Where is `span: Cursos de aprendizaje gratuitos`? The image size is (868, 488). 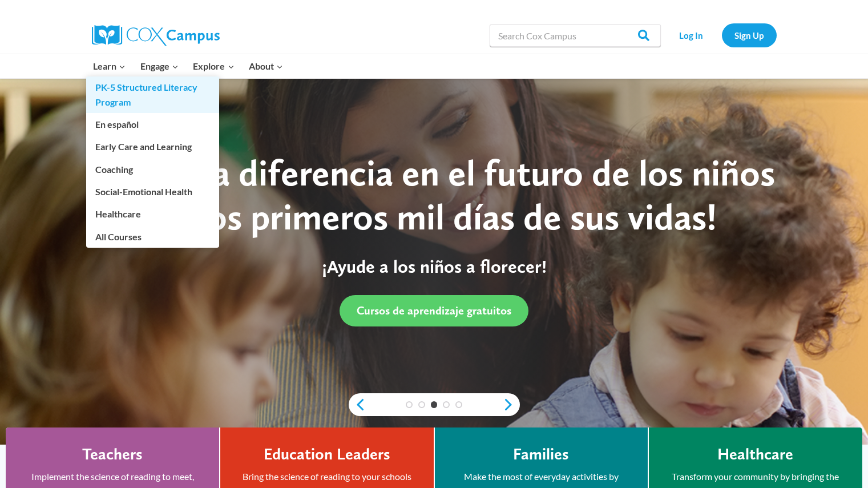 span: Cursos de aprendizaje gratuitos is located at coordinates (434, 311).